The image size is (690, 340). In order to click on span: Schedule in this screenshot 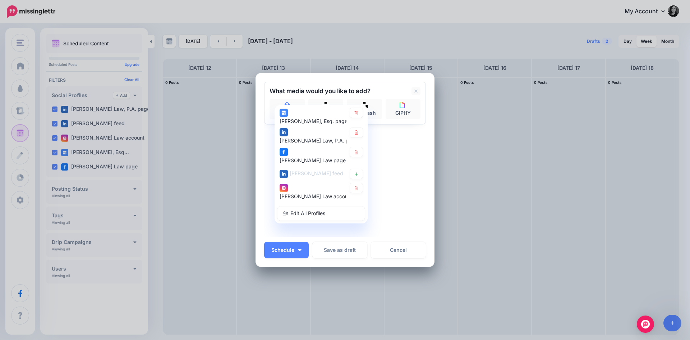, I will do `click(283, 250)`.